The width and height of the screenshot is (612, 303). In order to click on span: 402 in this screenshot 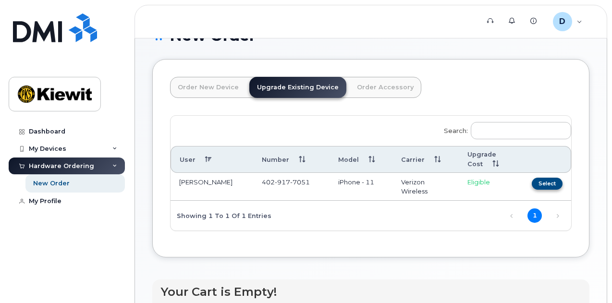, I will do `click(286, 182)`.